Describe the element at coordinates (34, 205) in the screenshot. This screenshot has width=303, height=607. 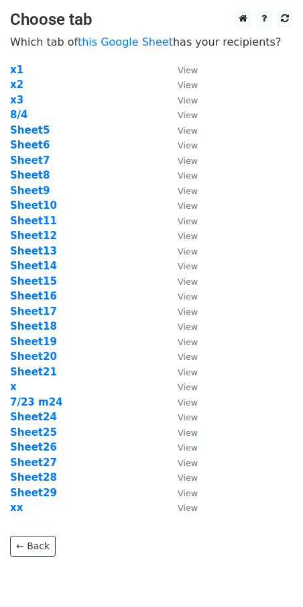
I see `a: Sheet10` at that location.